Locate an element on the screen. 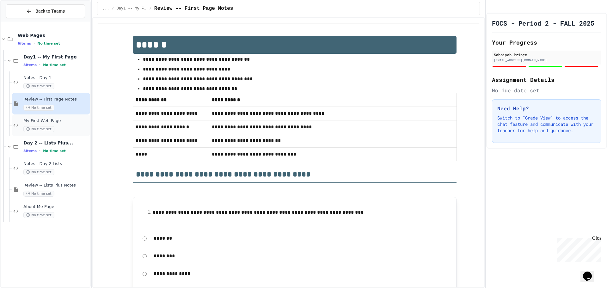 The width and height of the screenshot is (607, 288). div: Chat with us now!Close is located at coordinates (23, 21).